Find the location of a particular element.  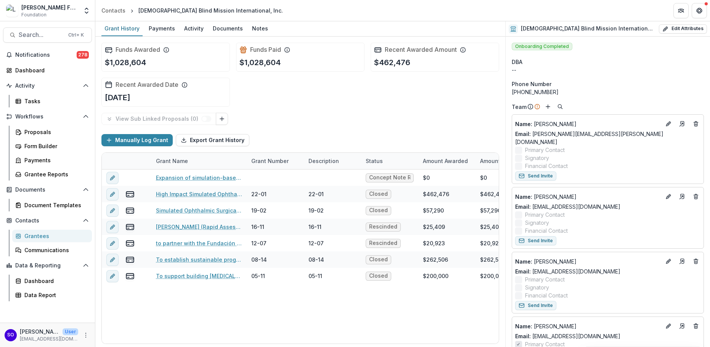

span: Activity is located at coordinates (47, 86).